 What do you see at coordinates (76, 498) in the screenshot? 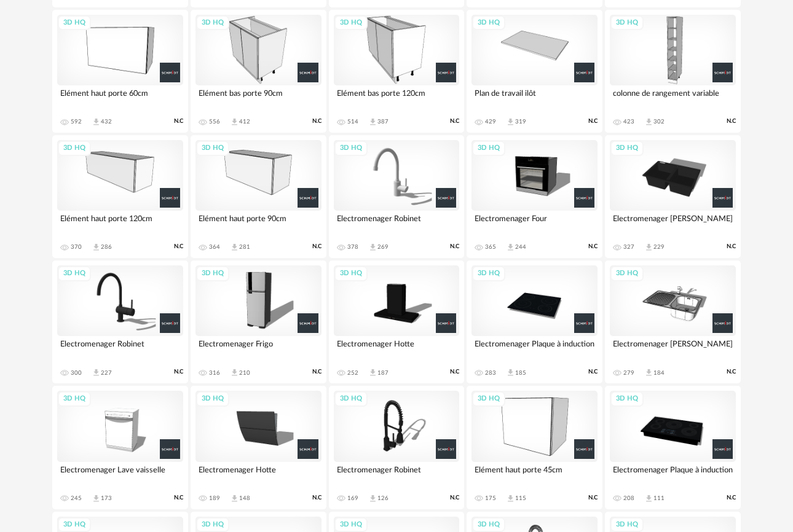
I see `div: 245` at bounding box center [76, 498].